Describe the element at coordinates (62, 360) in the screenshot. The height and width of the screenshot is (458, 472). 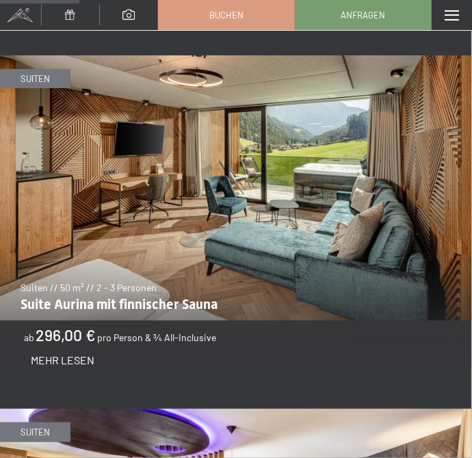
I see `span: Mehr Lesen` at that location.